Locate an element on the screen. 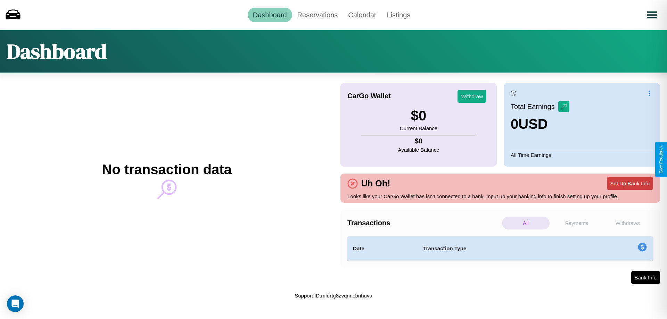 This screenshot has width=667, height=319. h3: 0 USD is located at coordinates (540, 124).